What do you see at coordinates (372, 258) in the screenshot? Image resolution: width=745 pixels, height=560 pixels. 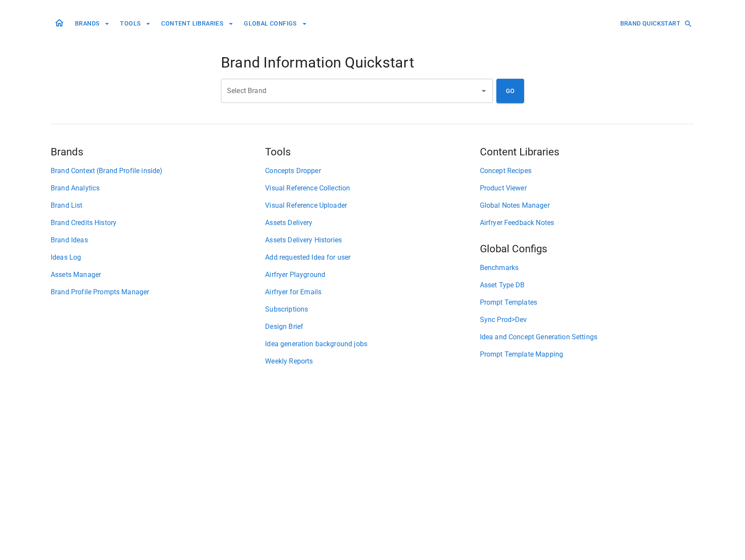 I see `a: Add requested Idea for user` at bounding box center [372, 258].